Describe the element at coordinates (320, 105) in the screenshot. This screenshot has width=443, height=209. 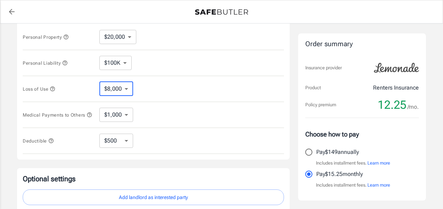
I see `p: Policy premium` at that location.